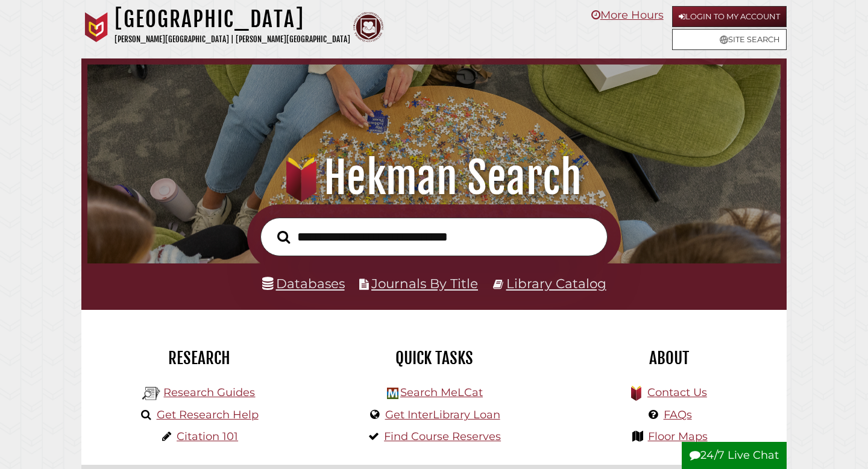 The height and width of the screenshot is (469, 868). What do you see at coordinates (677, 392) in the screenshot?
I see `a: Contact Us` at bounding box center [677, 392].